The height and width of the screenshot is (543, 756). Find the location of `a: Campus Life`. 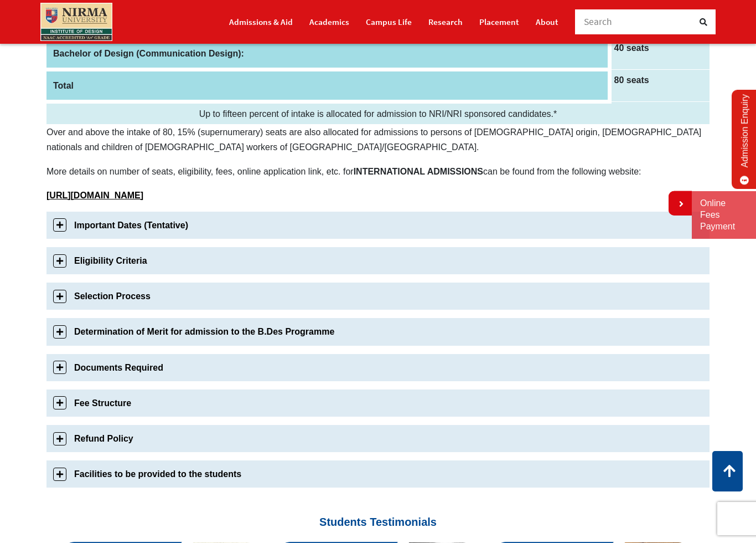

a: Campus Life is located at coordinates (389, 22).